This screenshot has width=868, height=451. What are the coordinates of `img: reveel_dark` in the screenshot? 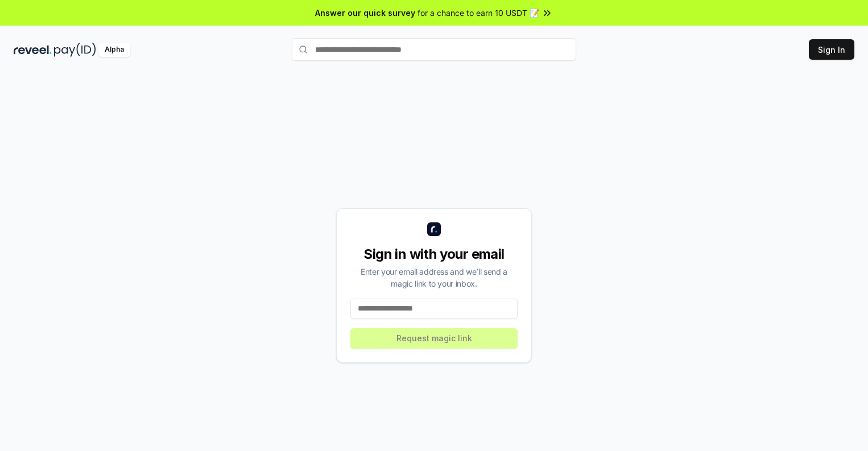 It's located at (32, 50).